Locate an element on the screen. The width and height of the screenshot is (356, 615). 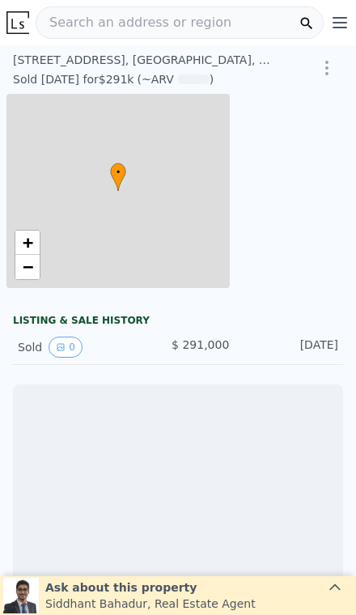
button: Show Options is located at coordinates (327, 68).